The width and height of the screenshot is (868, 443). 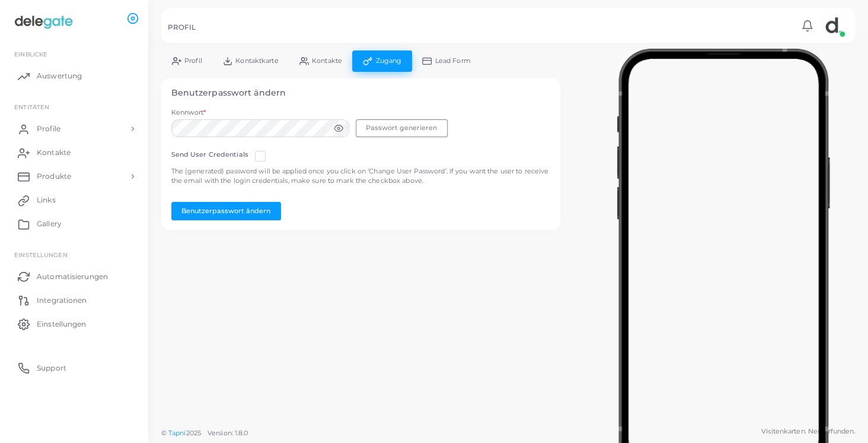 What do you see at coordinates (72, 276) in the screenshot?
I see `span: Automatisierungen` at bounding box center [72, 276].